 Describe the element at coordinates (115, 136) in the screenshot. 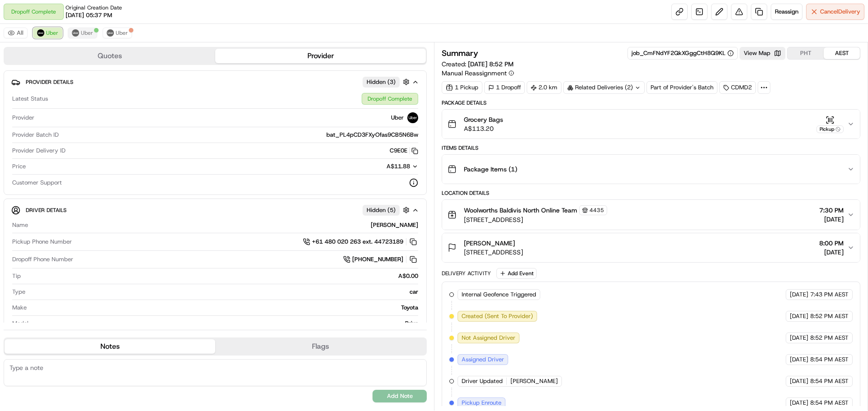

I see `span: API Documentation` at that location.